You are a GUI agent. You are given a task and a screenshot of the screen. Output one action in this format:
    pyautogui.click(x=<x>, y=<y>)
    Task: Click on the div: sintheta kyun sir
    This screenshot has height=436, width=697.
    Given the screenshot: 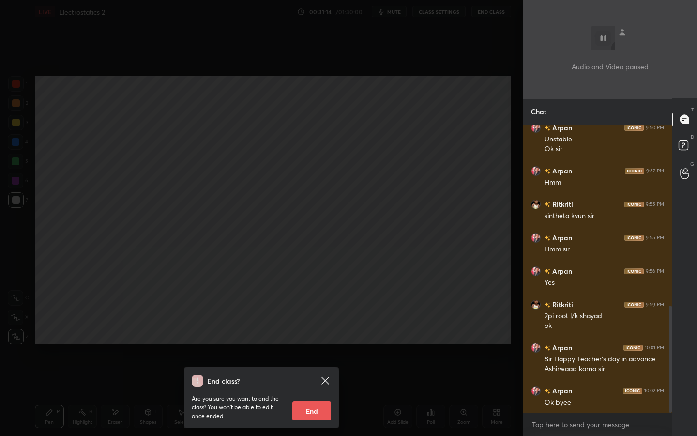 What is the action you would take?
    pyautogui.click(x=604, y=216)
    